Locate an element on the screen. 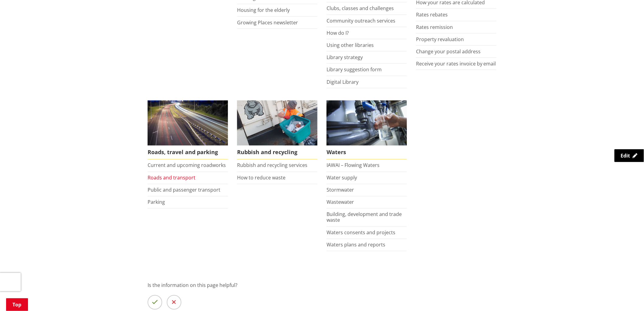 This screenshot has height=311, width=644. a: Top is located at coordinates (17, 304).